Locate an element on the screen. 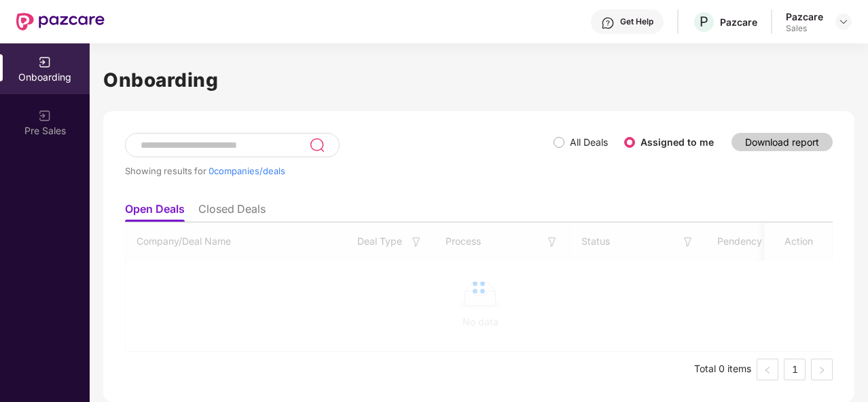  img: svg+xml;base64,PHN2ZyBpZD0iRHJvcGRvd24tMzJ4MzIiIHhtbG5zPSJodHRwOi8vd3d3LnczLm9yZy8yMDAwL3N2ZyIgd2... is located at coordinates (844, 22).